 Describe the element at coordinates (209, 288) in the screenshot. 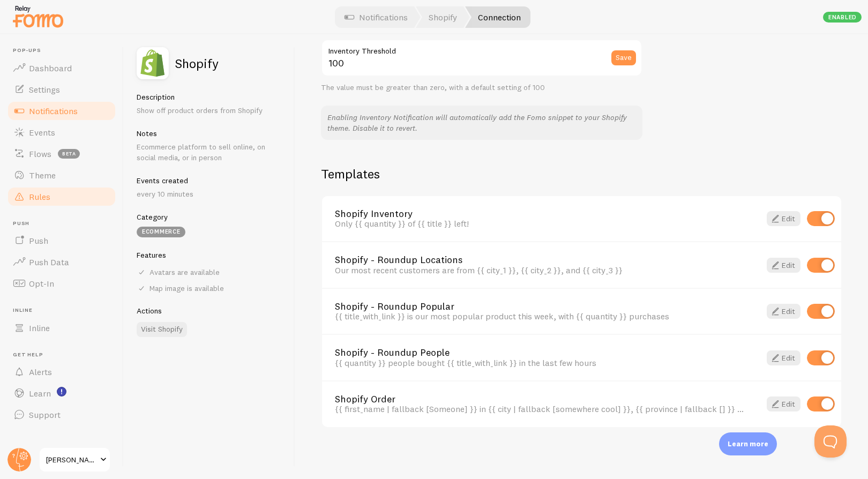

I see `div: Map image is available` at that location.